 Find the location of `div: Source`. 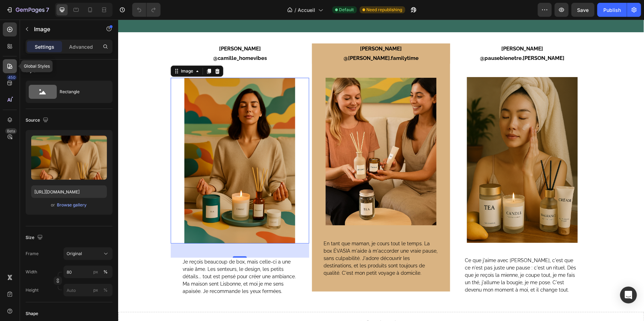

div: Source is located at coordinates (37, 120).